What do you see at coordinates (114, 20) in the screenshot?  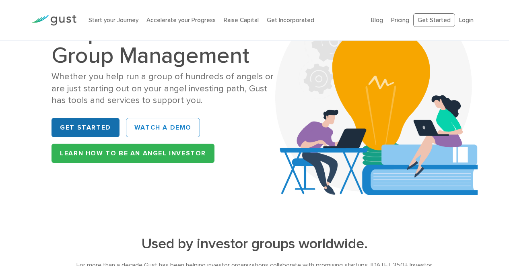 I see `a: Start your Journey` at bounding box center [114, 20].